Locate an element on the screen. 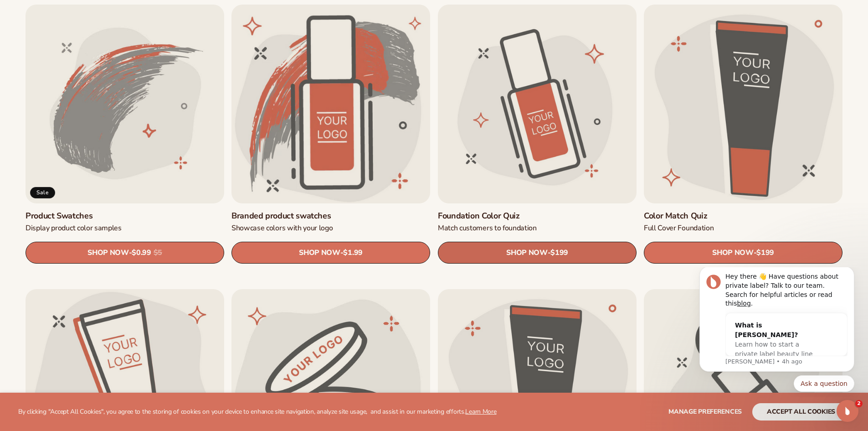  a: SHOP NOW- $0.99 $5 is located at coordinates (125, 253).